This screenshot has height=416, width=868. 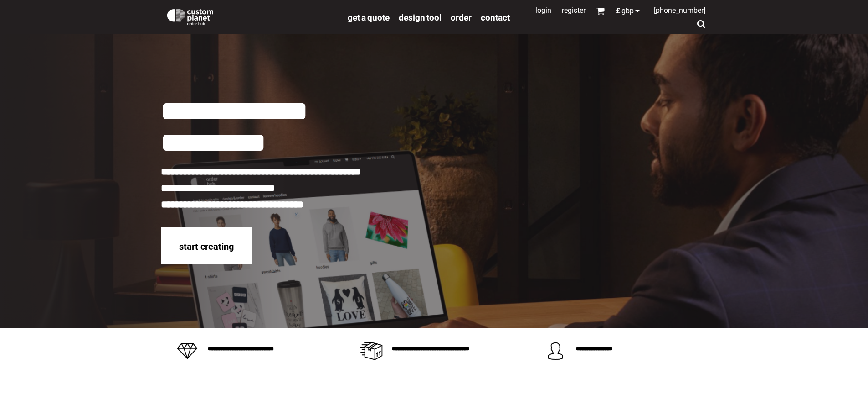 What do you see at coordinates (461, 18) in the screenshot?
I see `span: order` at bounding box center [461, 18].